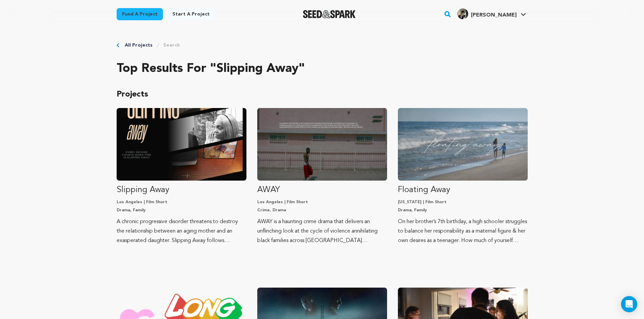 This screenshot has width=644, height=319. Describe the element at coordinates (329, 14) in the screenshot. I see `a: Seed&Spark Homepage` at that location.